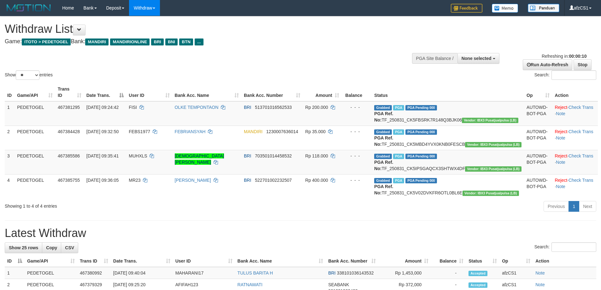 The image size is (601, 290). Describe the element at coordinates (190, 132) in the screenshot. I see `a: FEBRIANSYAH` at that location.